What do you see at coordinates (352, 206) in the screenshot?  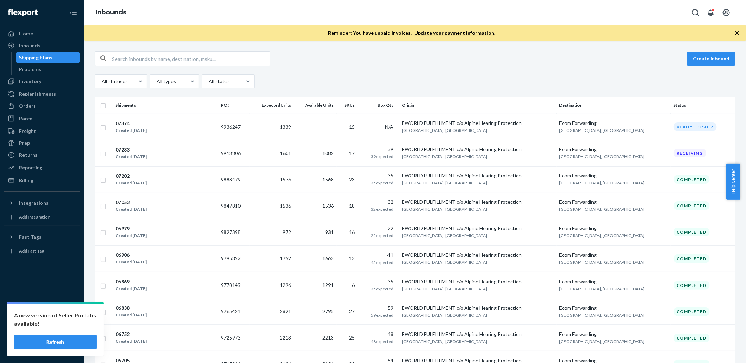 I see `span: 18` at bounding box center [352, 206].